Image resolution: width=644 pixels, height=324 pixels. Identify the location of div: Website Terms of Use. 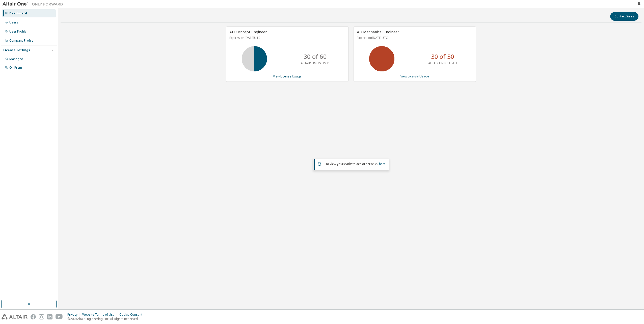
(101, 315).